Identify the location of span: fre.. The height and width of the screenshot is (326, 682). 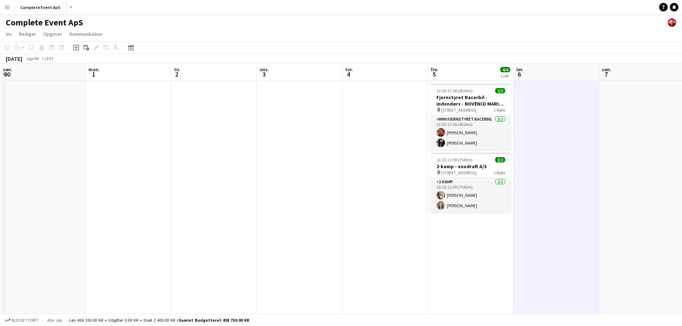
(434, 69).